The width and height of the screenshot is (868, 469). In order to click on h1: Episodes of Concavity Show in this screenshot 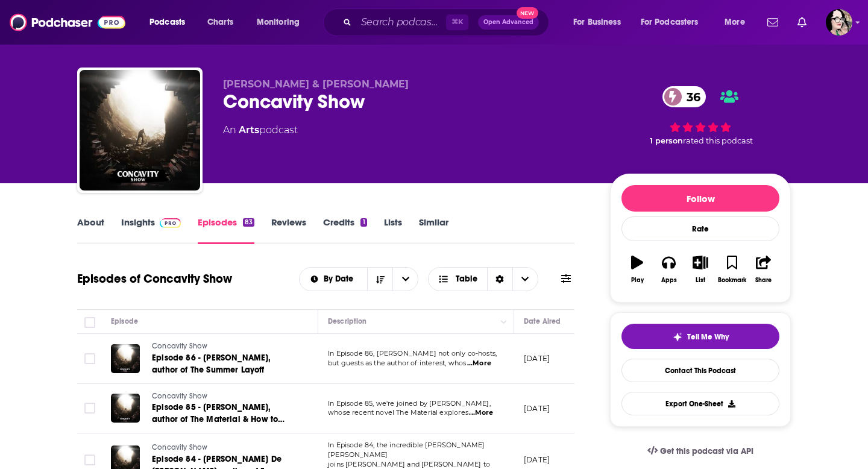, I will do `click(155, 279)`.